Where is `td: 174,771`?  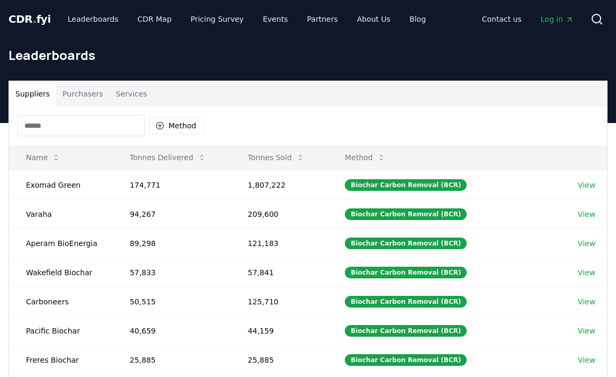
td: 174,771 is located at coordinates (172, 184).